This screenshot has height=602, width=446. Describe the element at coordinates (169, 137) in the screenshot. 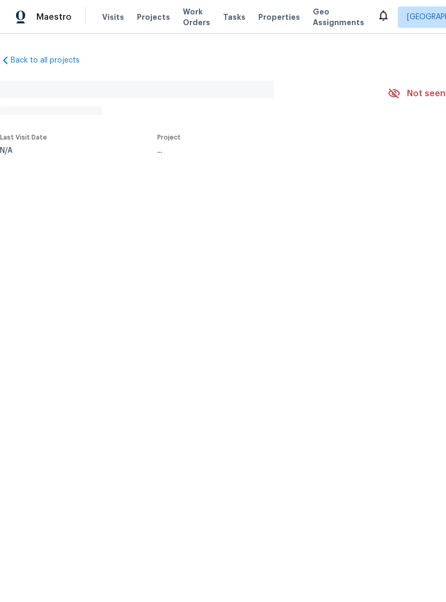

I see `span: Project` at that location.